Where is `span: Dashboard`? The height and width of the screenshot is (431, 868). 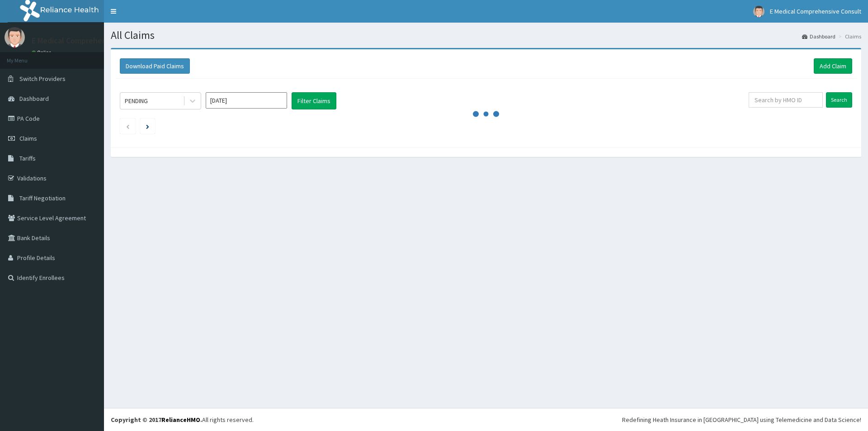
span: Dashboard is located at coordinates (34, 98).